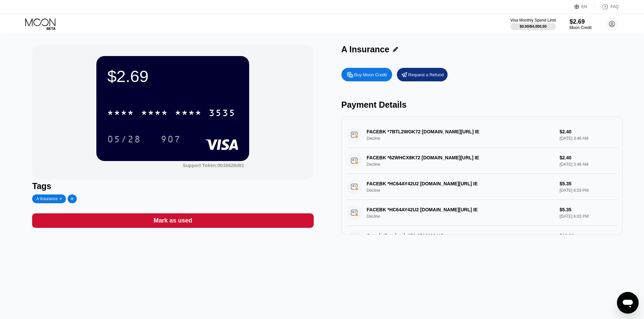  I want to click on div: Visa Monthly Spend Limit$0.00/$4,000.00, so click(533, 24).